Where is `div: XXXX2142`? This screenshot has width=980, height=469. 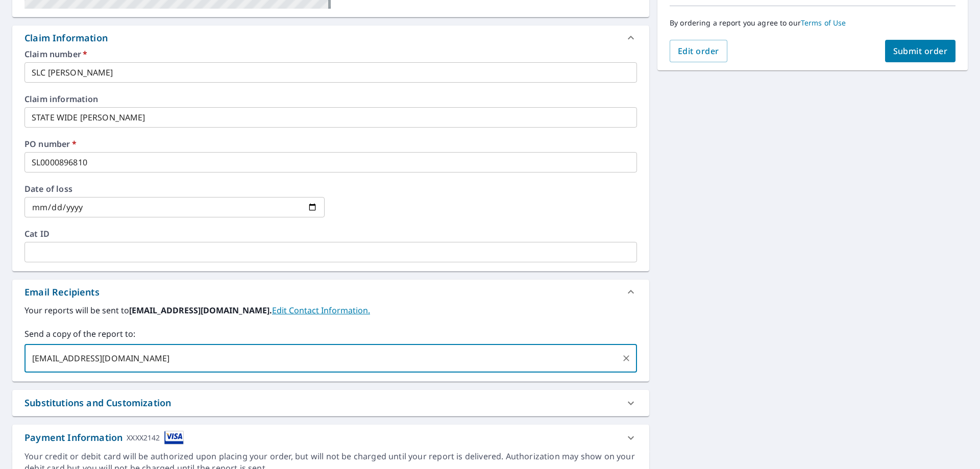
div: XXXX2142 is located at coordinates (143, 437).